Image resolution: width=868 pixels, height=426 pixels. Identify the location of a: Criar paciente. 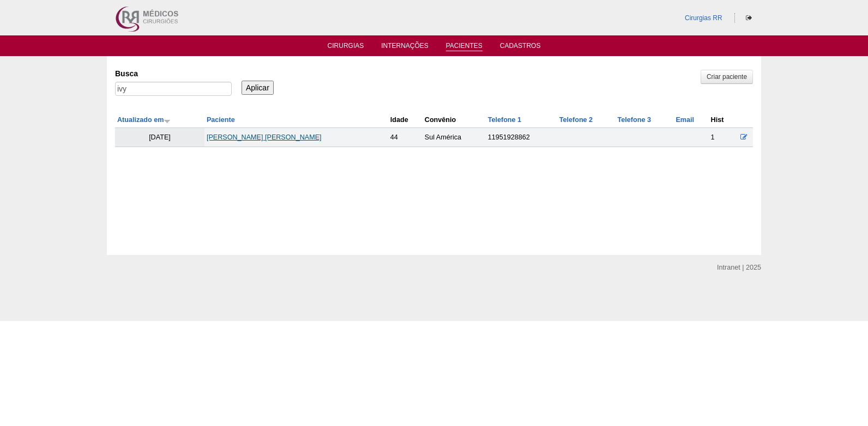
(727, 77).